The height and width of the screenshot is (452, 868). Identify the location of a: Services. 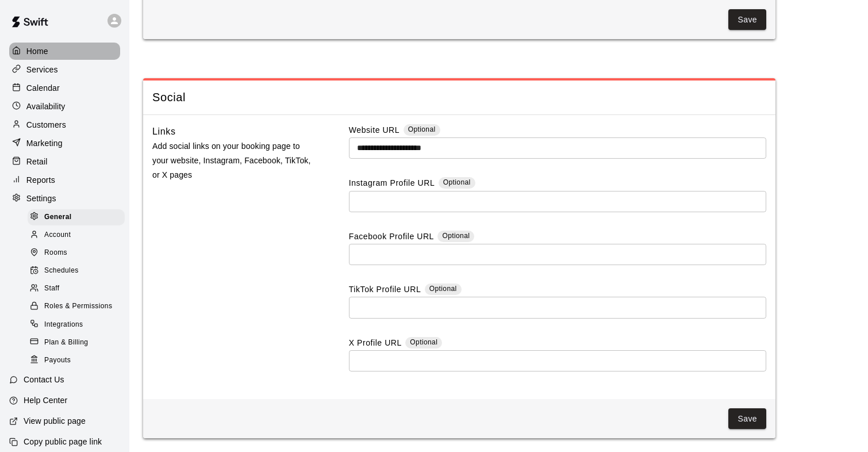
(64, 70).